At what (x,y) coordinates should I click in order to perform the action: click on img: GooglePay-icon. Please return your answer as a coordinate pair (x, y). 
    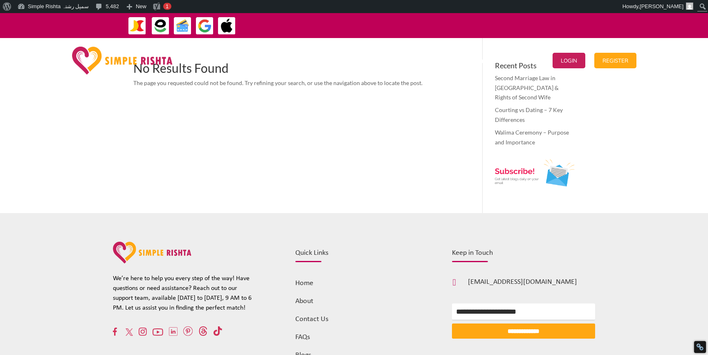
    Looking at the image, I should click on (205, 26).